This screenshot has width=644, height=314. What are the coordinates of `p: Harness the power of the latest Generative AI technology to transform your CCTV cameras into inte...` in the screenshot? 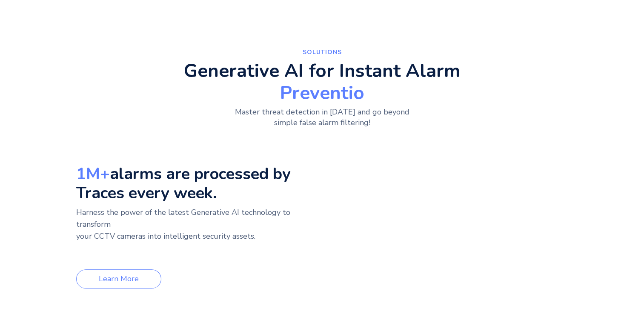 It's located at (197, 231).